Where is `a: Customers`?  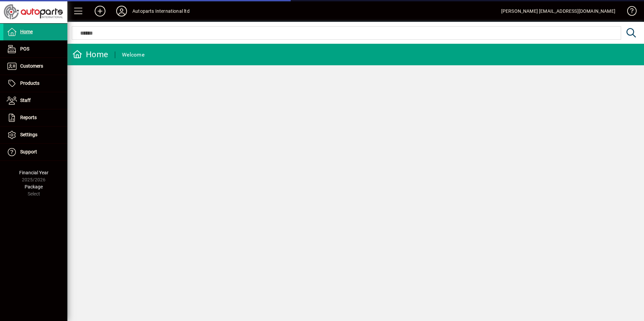 a: Customers is located at coordinates (35, 66).